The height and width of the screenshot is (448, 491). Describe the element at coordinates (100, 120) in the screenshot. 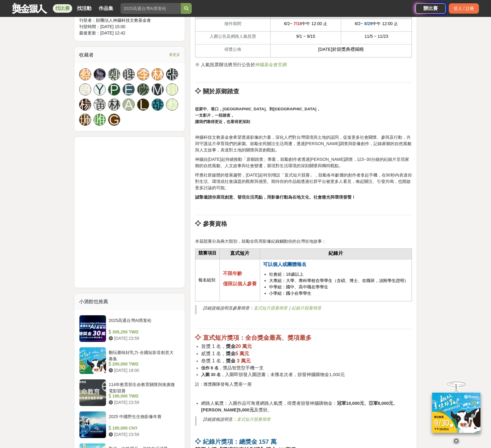

I see `a: 唯` at that location.